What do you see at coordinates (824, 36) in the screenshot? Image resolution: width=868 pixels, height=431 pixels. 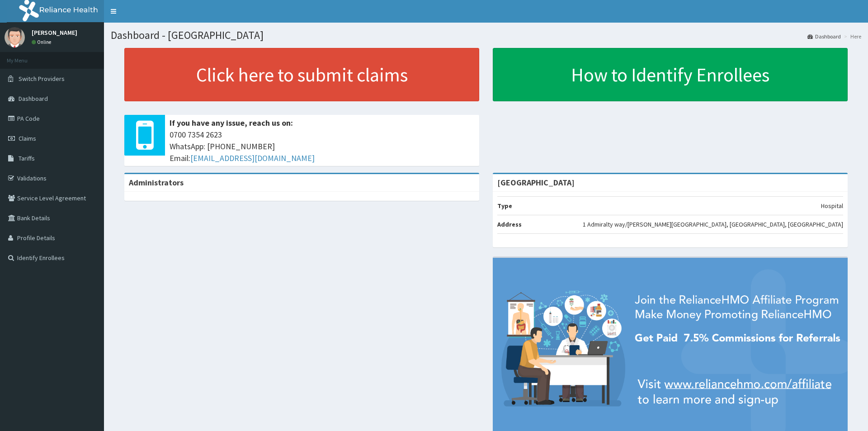 I see `a: Dashboard` at bounding box center [824, 36].